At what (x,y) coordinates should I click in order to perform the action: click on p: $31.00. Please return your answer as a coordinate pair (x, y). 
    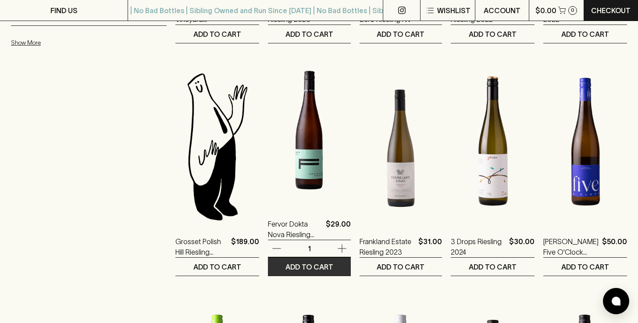
    Looking at the image, I should click on (430, 247).